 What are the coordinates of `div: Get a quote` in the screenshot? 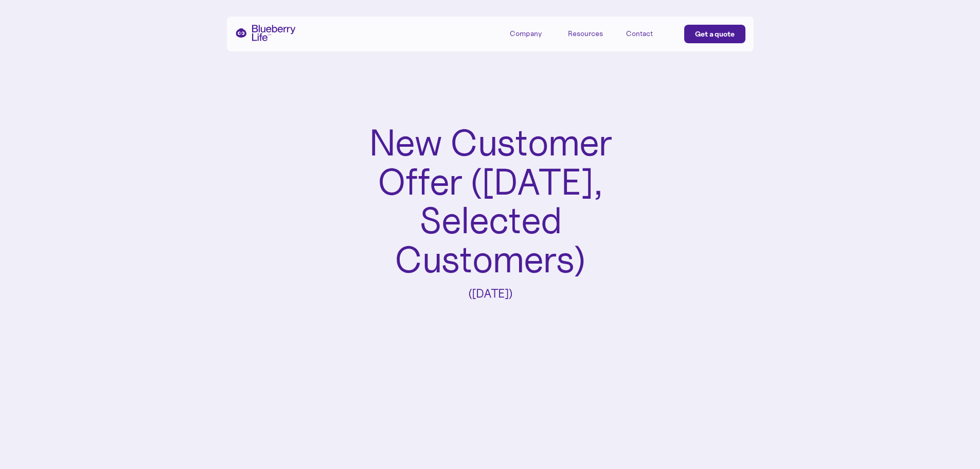 It's located at (715, 34).